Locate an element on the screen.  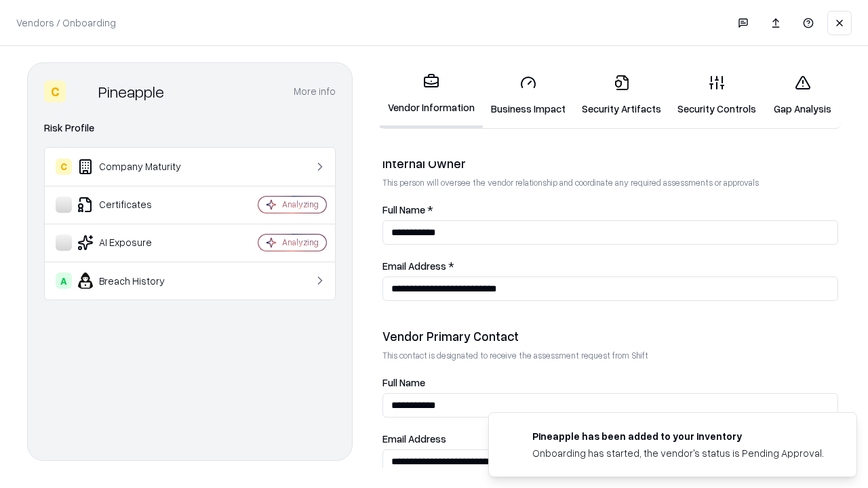
label: Email Address is located at coordinates (610, 439).